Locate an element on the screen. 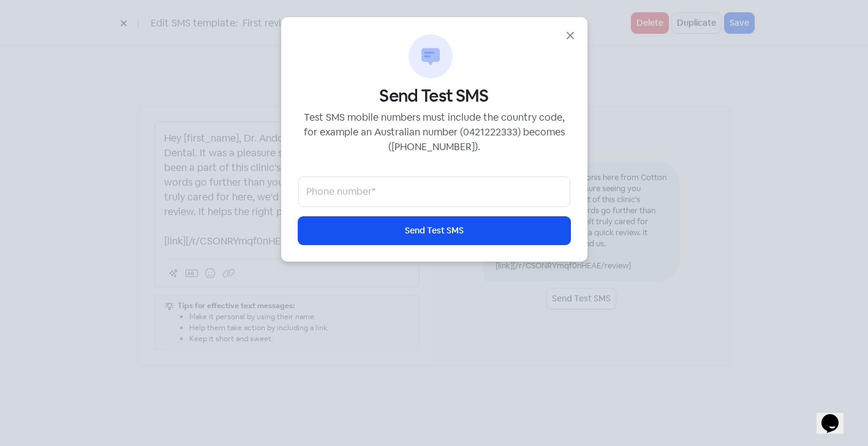 The width and height of the screenshot is (868, 446). p: Test SMS mobile numbers must include the country code, for example an Australian number (04212223... is located at coordinates (434, 132).